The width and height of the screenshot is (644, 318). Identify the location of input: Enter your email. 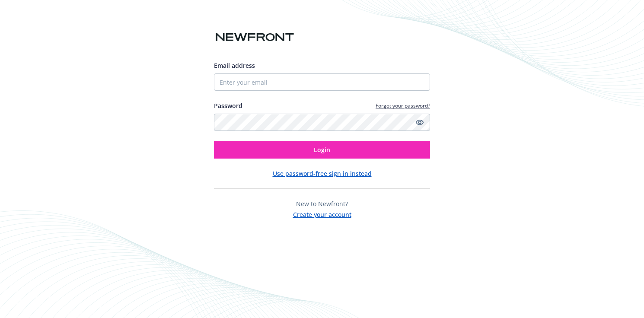
(322, 82).